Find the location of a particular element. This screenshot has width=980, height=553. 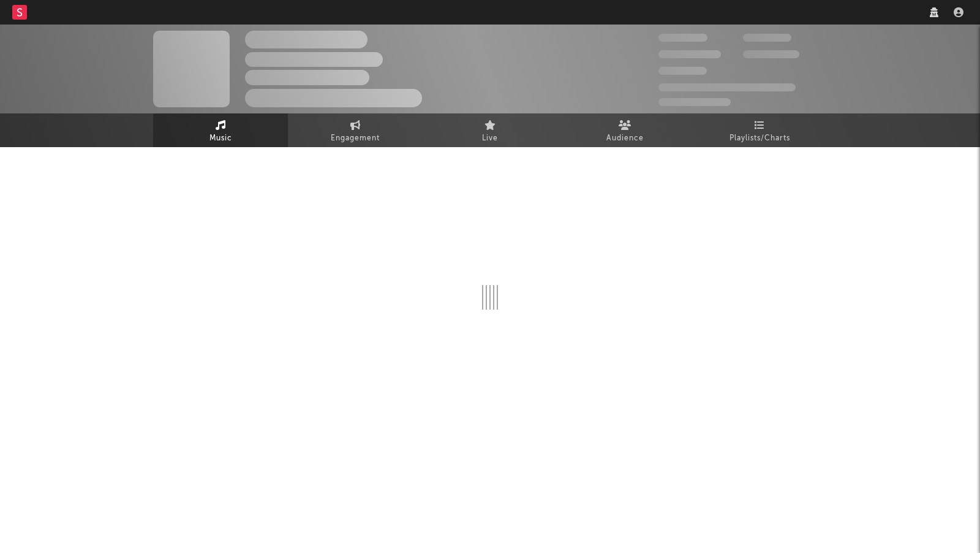

a: Engagement is located at coordinates (355, 130).